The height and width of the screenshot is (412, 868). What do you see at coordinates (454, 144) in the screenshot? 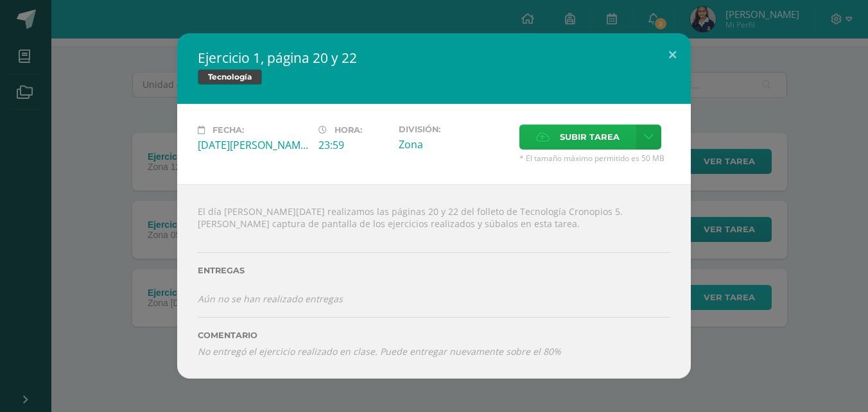
I see `div: Zona` at bounding box center [454, 144].